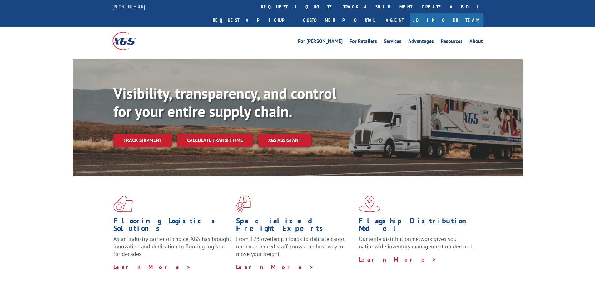 The width and height of the screenshot is (595, 285). I want to click on p: From 123 overlength loads to delicate cargo, our experienced staff knows the best way to move you..., so click(295, 249).